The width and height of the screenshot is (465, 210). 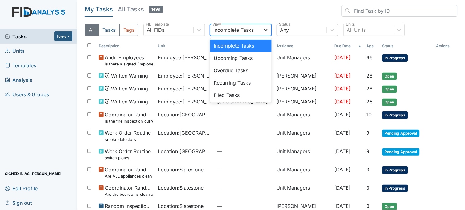 I want to click on input: Find Task by ID, so click(x=400, y=11).